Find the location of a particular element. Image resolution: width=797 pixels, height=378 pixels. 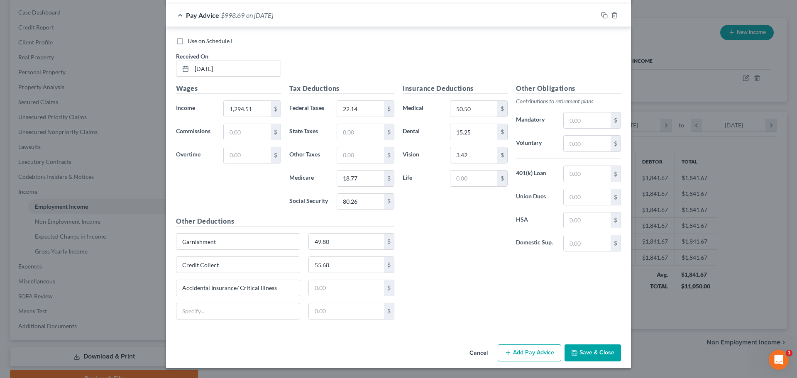

span: 1 is located at coordinates (789, 353).